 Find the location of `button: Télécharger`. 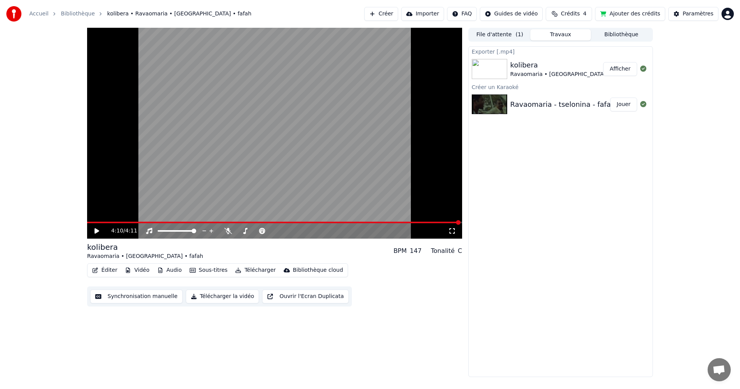

button: Télécharger is located at coordinates (255, 270).